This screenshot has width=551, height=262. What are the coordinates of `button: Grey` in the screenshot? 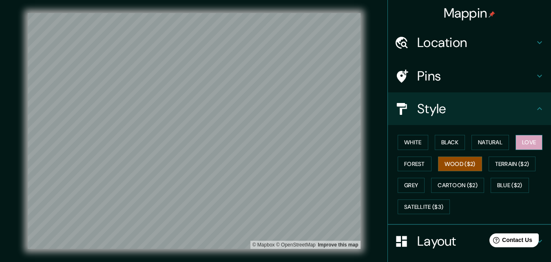 It's located at (411, 185).